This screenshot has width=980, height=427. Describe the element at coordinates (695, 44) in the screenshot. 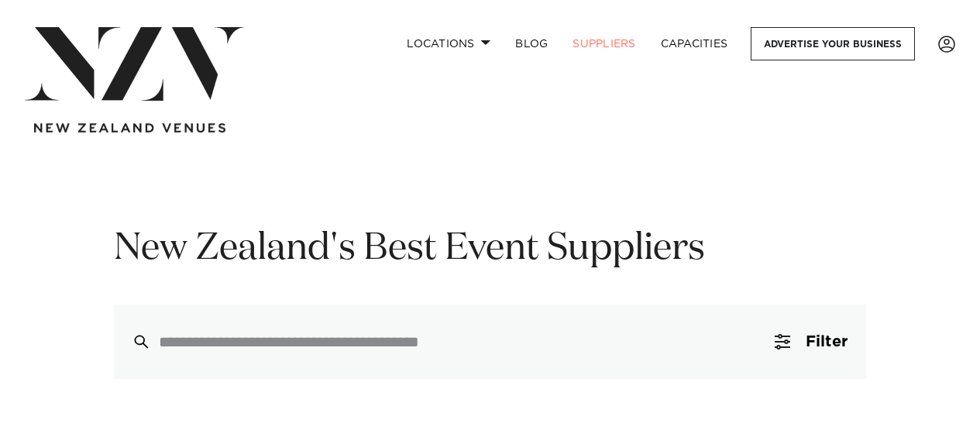

I see `a: Capacities` at that location.